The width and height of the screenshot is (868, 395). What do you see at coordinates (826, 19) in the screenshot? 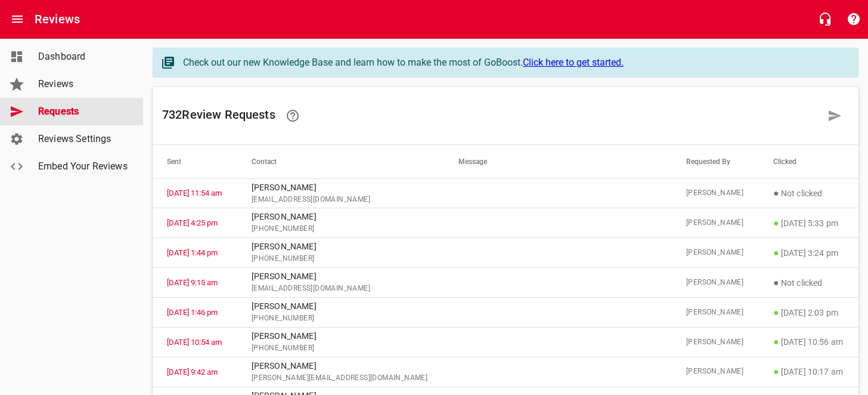
I see `button: Live Chat` at bounding box center [826, 19].